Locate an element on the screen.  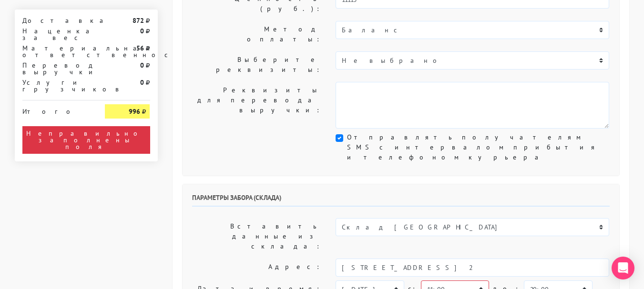
div: Доставка is located at coordinates (57, 21).